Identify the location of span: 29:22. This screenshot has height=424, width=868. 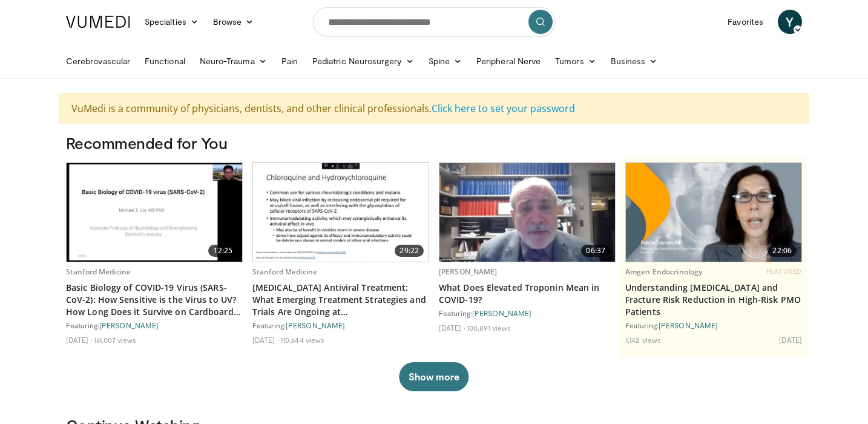
(409, 251).